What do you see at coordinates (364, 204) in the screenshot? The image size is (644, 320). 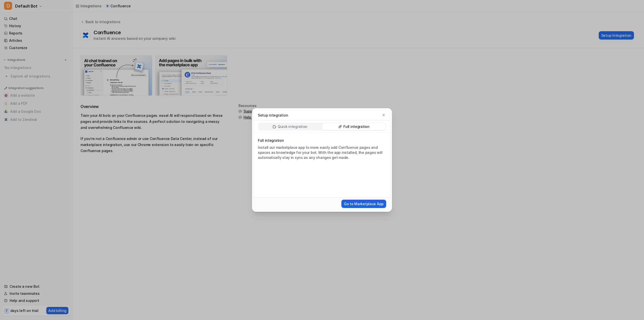 I see `button: Go to Marketplace App` at bounding box center [364, 204].